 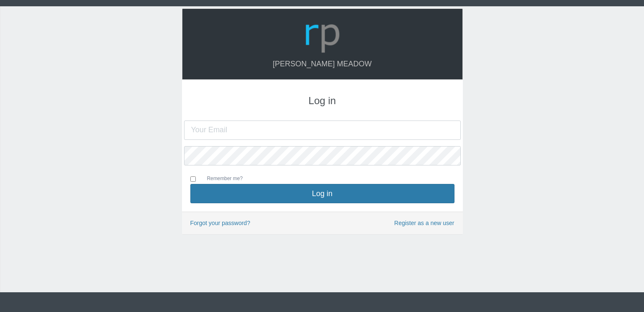 I want to click on img: Logo, so click(x=322, y=35).